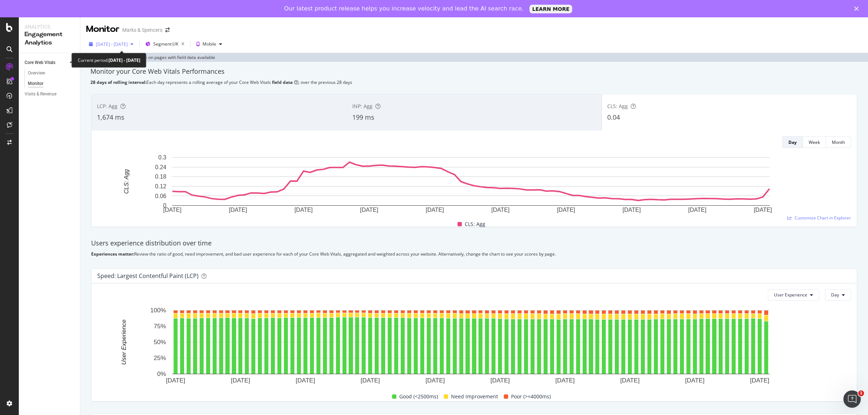 The image size is (868, 415). What do you see at coordinates (111, 117) in the screenshot?
I see `span: 1,674 ms` at bounding box center [111, 117].